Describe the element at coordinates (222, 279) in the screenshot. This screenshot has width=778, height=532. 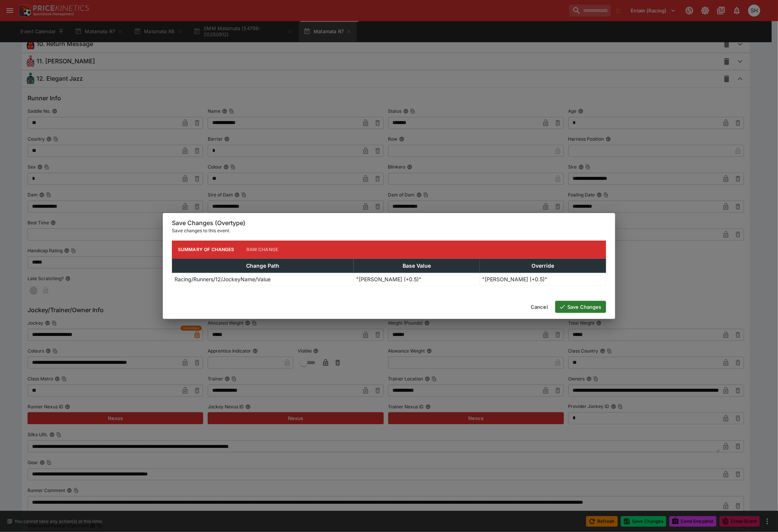
I see `p: Racing/Runners/12/JockeyName/Value` at that location.